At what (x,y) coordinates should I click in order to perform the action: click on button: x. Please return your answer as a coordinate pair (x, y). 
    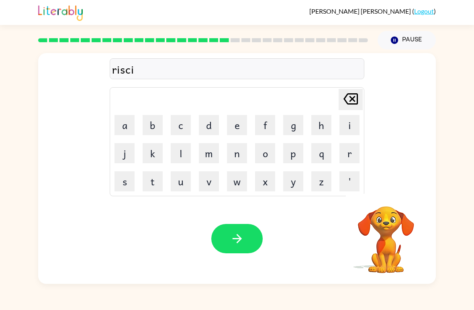
    Looking at the image, I should click on (265, 181).